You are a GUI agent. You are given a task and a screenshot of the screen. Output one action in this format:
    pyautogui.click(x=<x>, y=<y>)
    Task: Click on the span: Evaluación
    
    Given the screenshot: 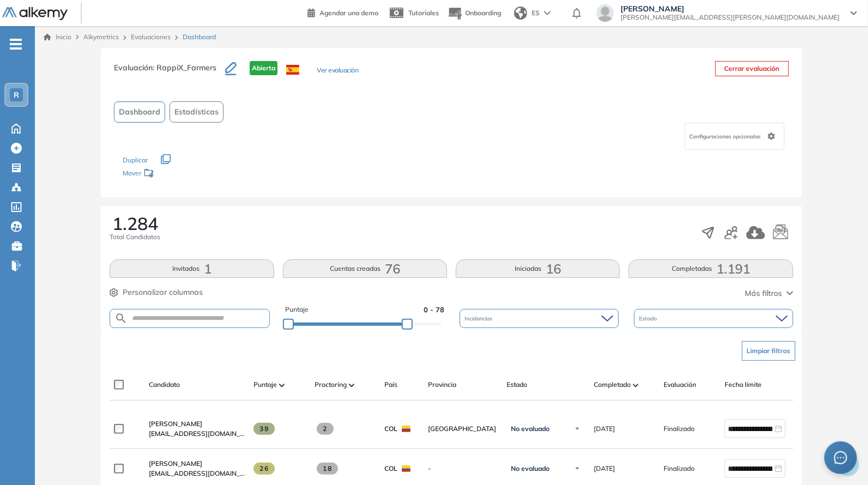 What is the action you would take?
    pyautogui.click(x=680, y=385)
    